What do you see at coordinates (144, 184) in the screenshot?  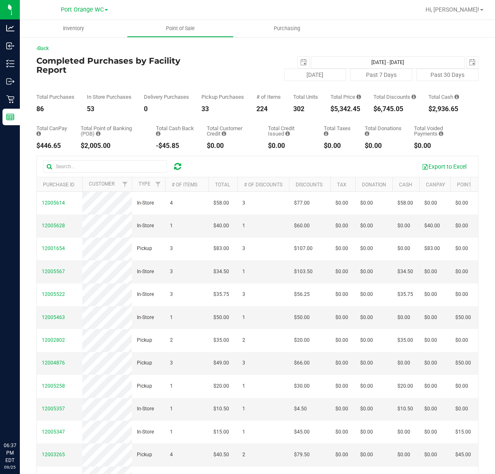 I see `a: Type` at bounding box center [144, 184].